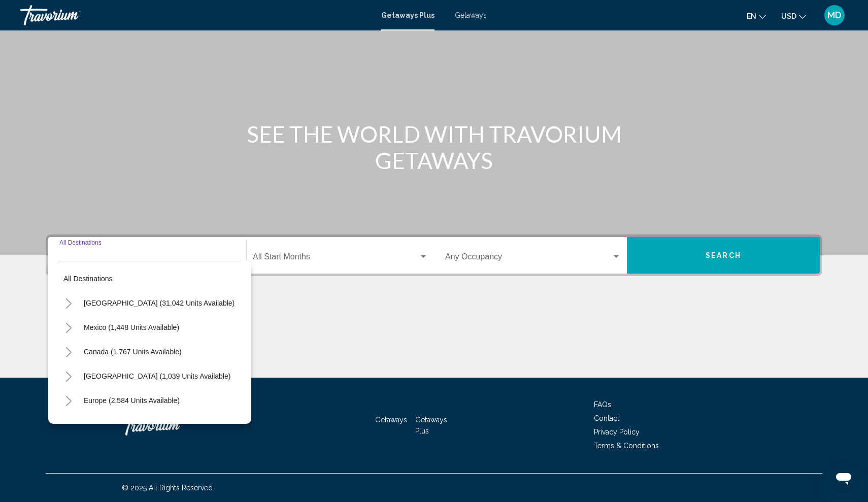 The image size is (868, 502). Describe the element at coordinates (434, 255) in the screenshot. I see `div: Search widget` at that location.